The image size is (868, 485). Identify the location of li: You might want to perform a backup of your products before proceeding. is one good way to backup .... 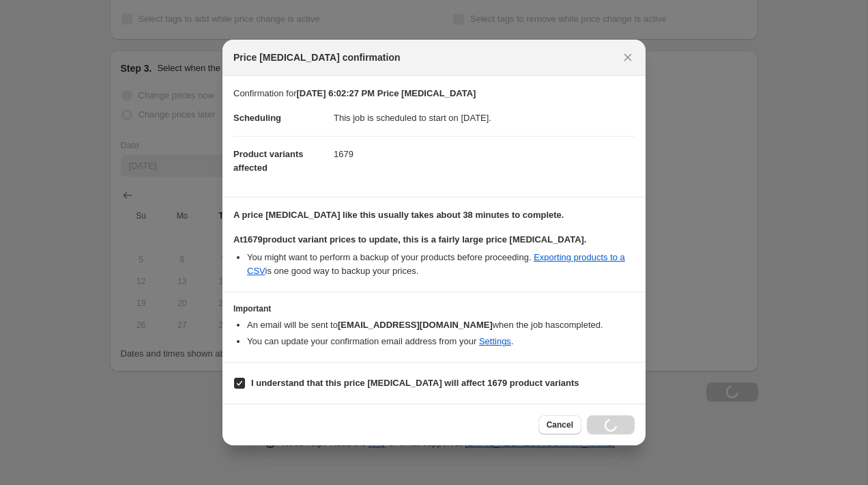
(441, 264).